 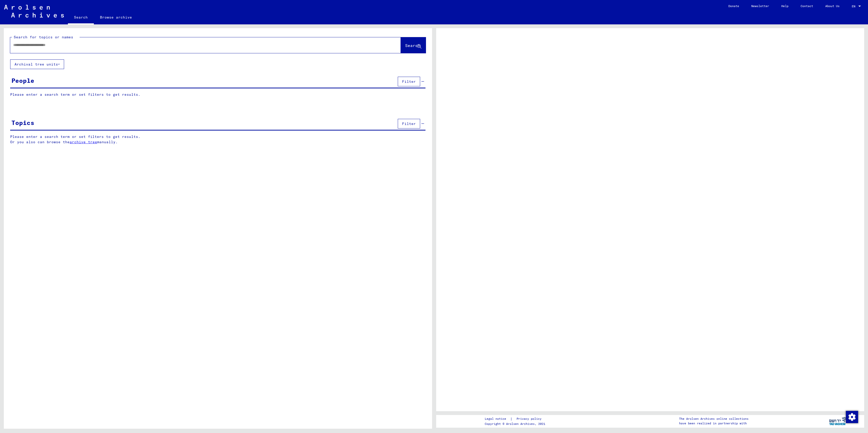 I want to click on mat-label: Search for topics or names, so click(x=43, y=37).